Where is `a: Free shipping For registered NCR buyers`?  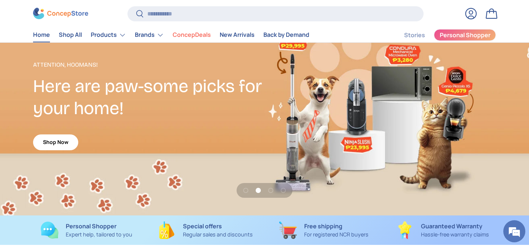
a: Free shipping For registered NCR buyers is located at coordinates (324, 230).